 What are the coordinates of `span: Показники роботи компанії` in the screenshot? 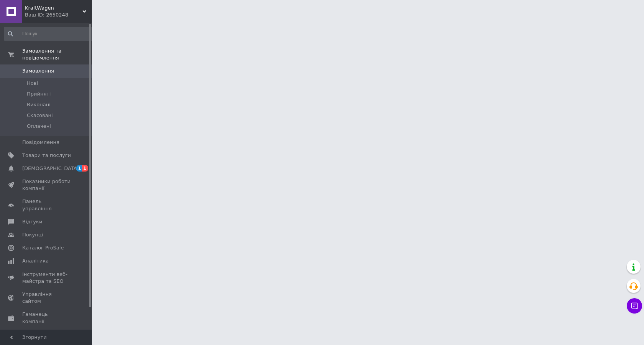 It's located at (46, 185).